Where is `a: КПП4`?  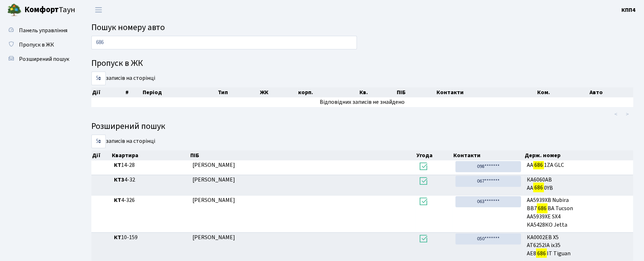
a: КПП4 is located at coordinates (628, 10).